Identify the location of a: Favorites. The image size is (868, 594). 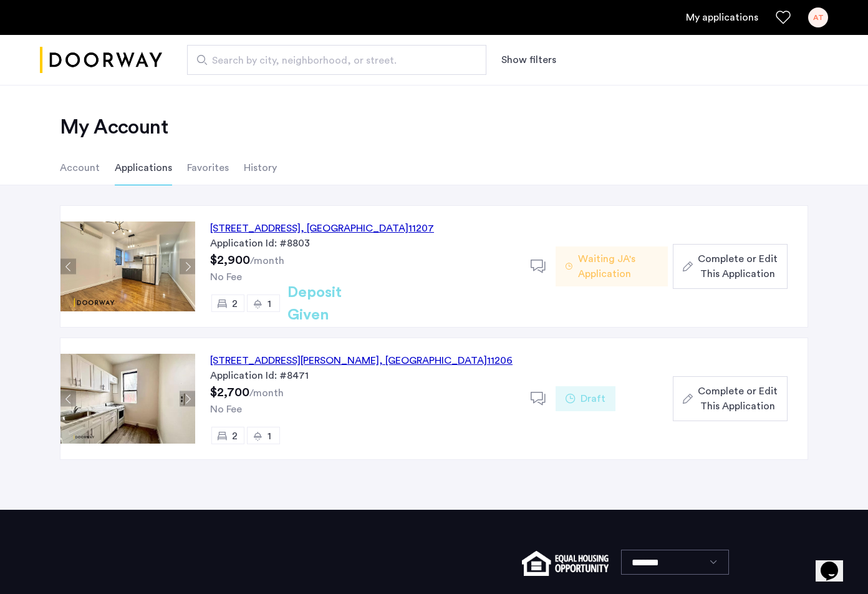
(784, 17).